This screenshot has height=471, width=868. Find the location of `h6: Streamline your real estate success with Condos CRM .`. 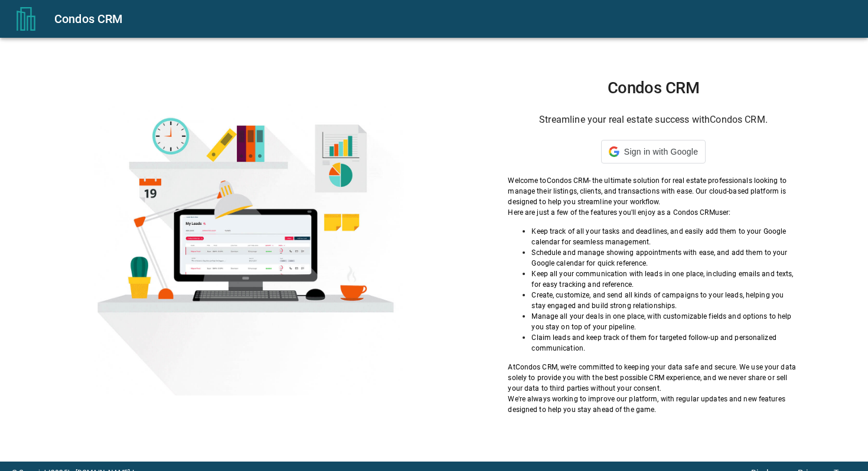

h6: Streamline your real estate success with Condos CRM . is located at coordinates (653, 120).